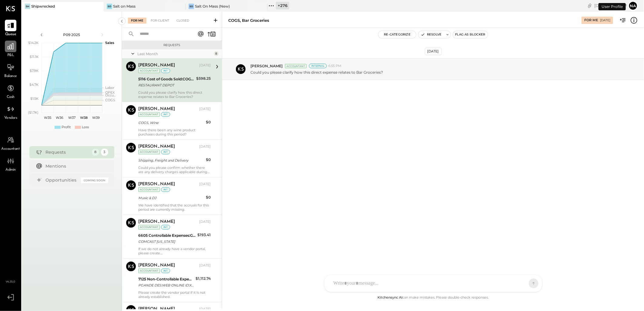  What do you see at coordinates (175, 54) in the screenshot?
I see `div: Last Month` at bounding box center [175, 54].